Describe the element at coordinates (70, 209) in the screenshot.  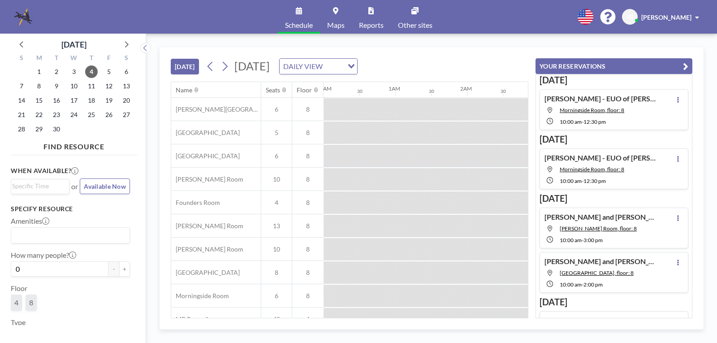
I see `h3: Specify resource` at that location.